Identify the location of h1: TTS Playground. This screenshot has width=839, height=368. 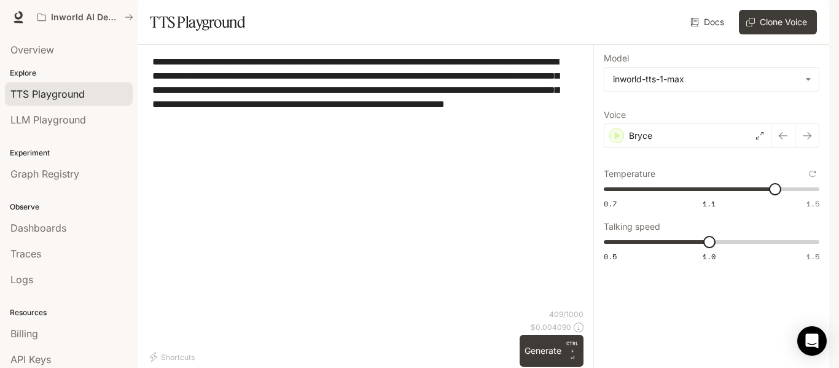
(197, 22).